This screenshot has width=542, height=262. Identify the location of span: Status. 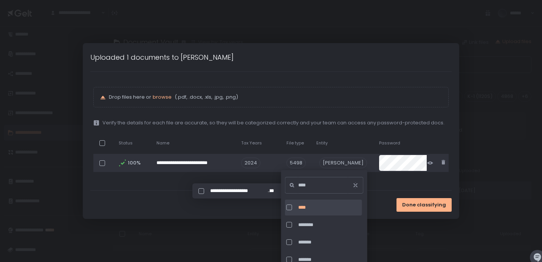
(125, 143).